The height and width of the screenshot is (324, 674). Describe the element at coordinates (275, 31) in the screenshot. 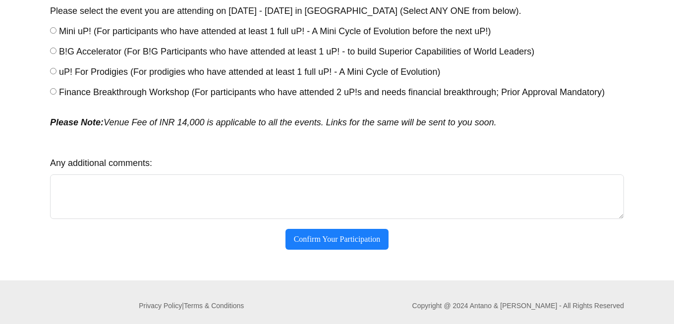

I see `span: Mini uP! (For participants who have attended at least 1 full uP! - A Mini Cycle of Evolution befo...` at that location.